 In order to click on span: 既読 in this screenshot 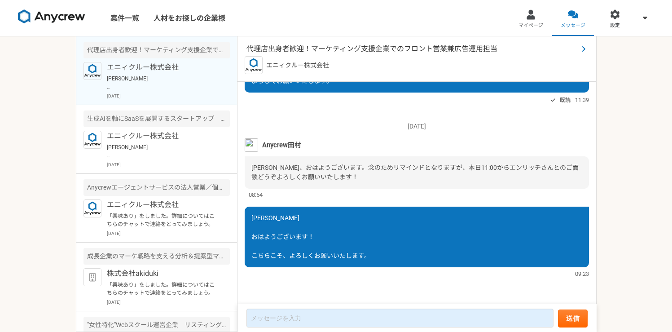, I will do `click(566, 100)`.